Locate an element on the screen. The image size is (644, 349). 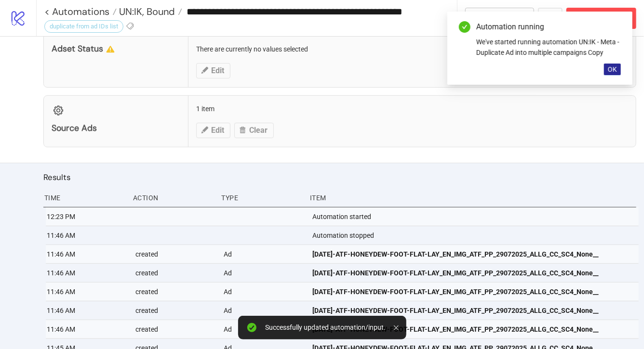
button: OK is located at coordinates (612, 69).